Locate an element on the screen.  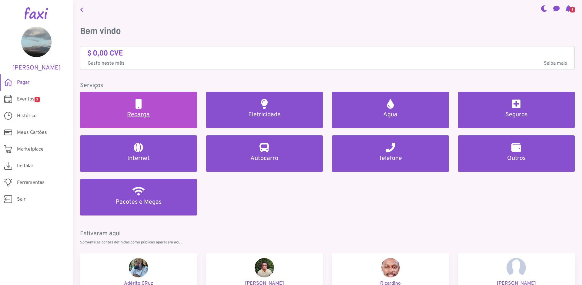
span: Marketplace is located at coordinates (30, 149).